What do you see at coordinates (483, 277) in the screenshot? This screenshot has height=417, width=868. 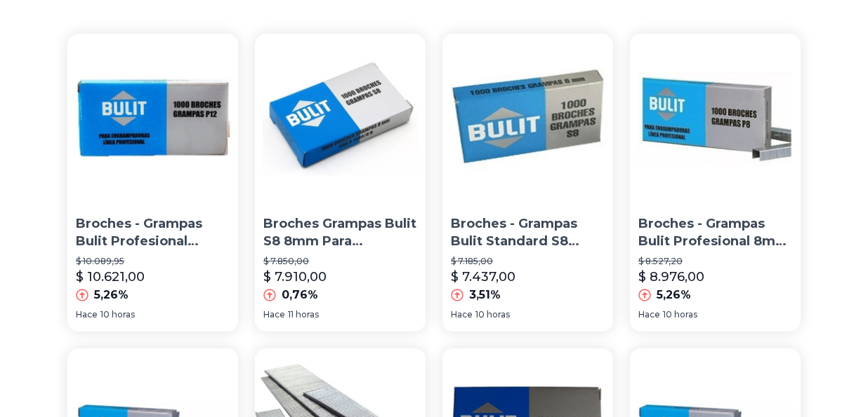 I see `p: $ 7.437,00` at bounding box center [483, 277].